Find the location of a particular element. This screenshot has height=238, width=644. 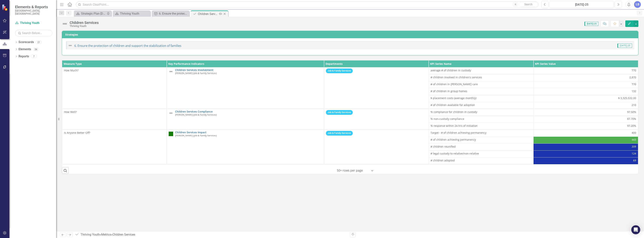

span: 69 is located at coordinates (634, 161).